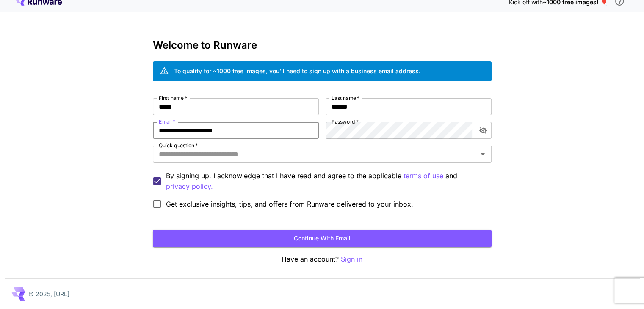  What do you see at coordinates (325, 181) in the screenshot?
I see `p: By signing up, I acknowledge that I have read and agree to the applicable and` at bounding box center [325, 181].